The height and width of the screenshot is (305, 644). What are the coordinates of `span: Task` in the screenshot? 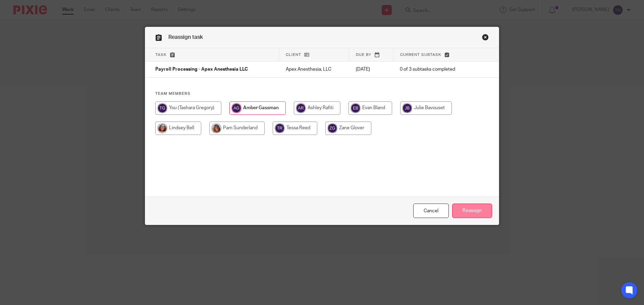 It's located at (161, 54).